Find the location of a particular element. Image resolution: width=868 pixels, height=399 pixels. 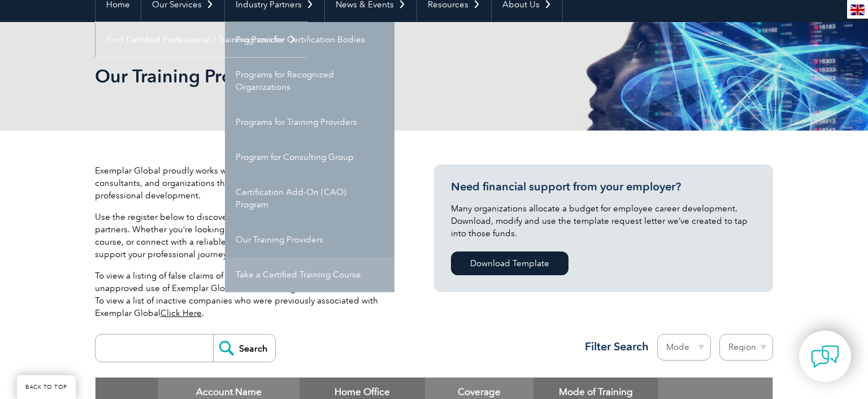

a: Programs for Training Providers is located at coordinates (310, 122).